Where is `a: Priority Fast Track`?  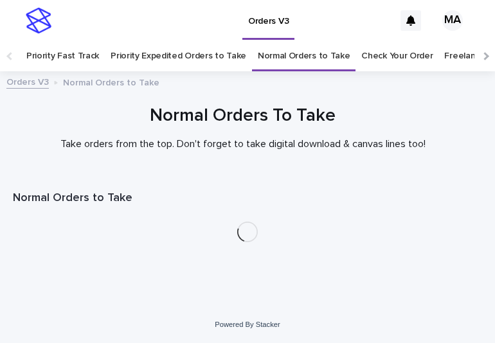
a: Priority Fast Track is located at coordinates (62, 56).